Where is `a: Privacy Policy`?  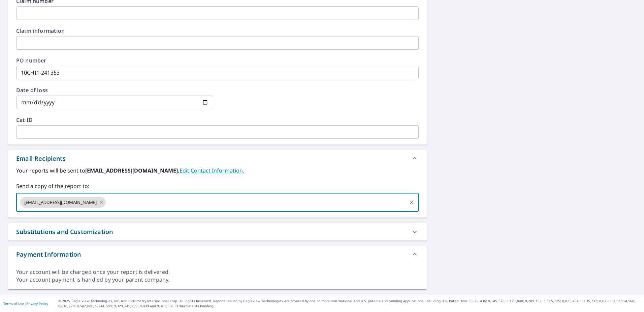
a: Privacy Policy is located at coordinates (37, 303).